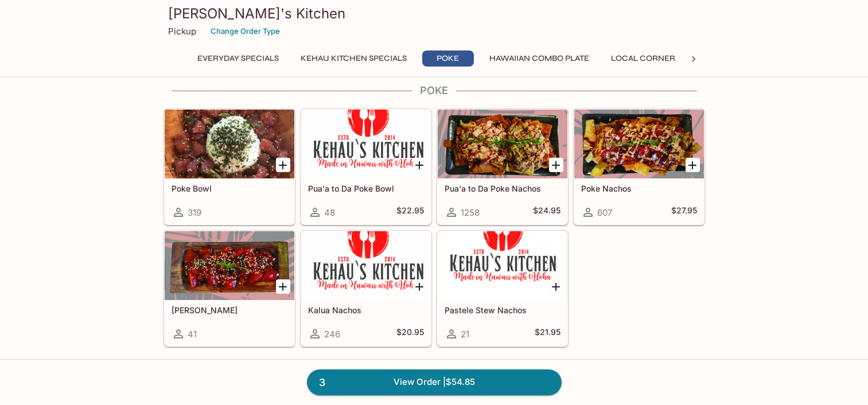  What do you see at coordinates (503, 144) in the screenshot?
I see `div: Pua'a to Da Poke Nachos` at bounding box center [503, 144].